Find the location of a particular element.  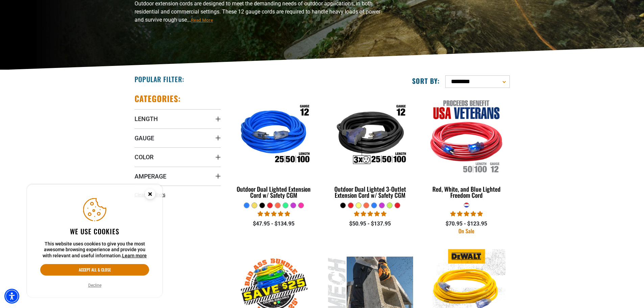

span: Read More is located at coordinates (202, 20).